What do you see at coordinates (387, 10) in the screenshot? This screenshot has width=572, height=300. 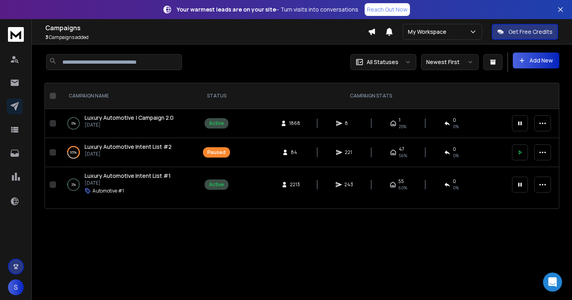 I see `a: Reach Out Now` at bounding box center [387, 10].